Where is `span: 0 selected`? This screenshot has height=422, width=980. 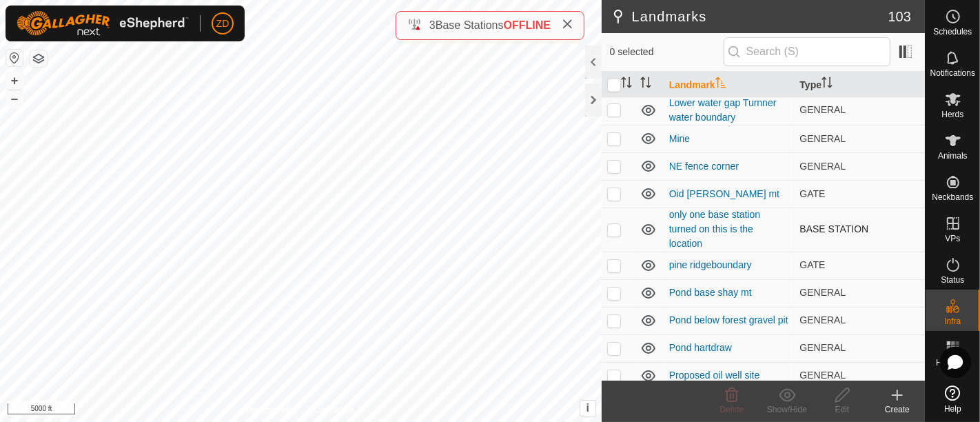 span: 0 selected is located at coordinates (666, 51).